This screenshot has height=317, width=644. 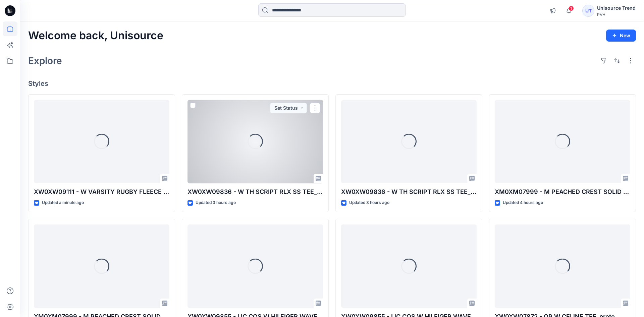 What do you see at coordinates (102, 192) in the screenshot?
I see `p: XW0XW09111 - W VARSITY RUGBY FLEECE SWTSHIRT_proto` at bounding box center [102, 192].